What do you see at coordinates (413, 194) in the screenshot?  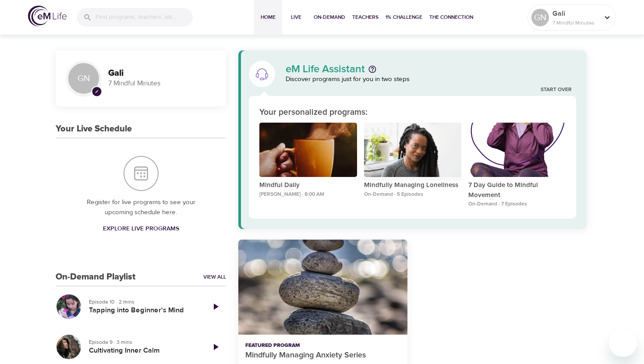 I see `p: On-Demand · 5 Episodes` at bounding box center [413, 194].